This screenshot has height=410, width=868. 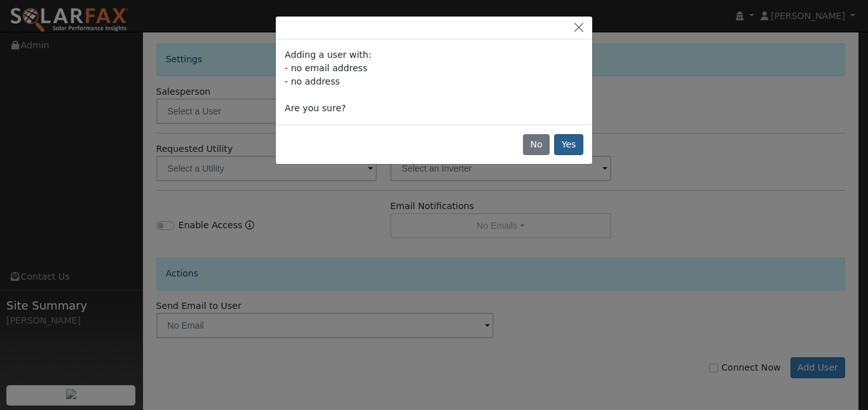 What do you see at coordinates (536, 145) in the screenshot?
I see `button: No` at bounding box center [536, 145].